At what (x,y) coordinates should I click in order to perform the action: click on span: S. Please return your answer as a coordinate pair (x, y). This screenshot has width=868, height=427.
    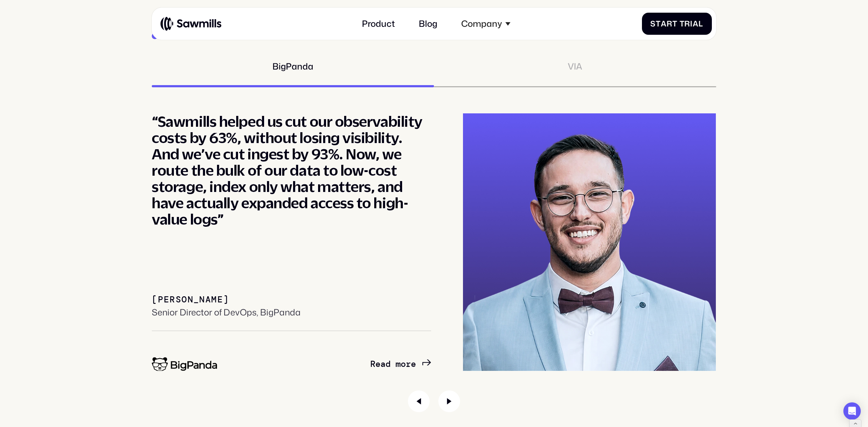
    Looking at the image, I should click on (652, 23).